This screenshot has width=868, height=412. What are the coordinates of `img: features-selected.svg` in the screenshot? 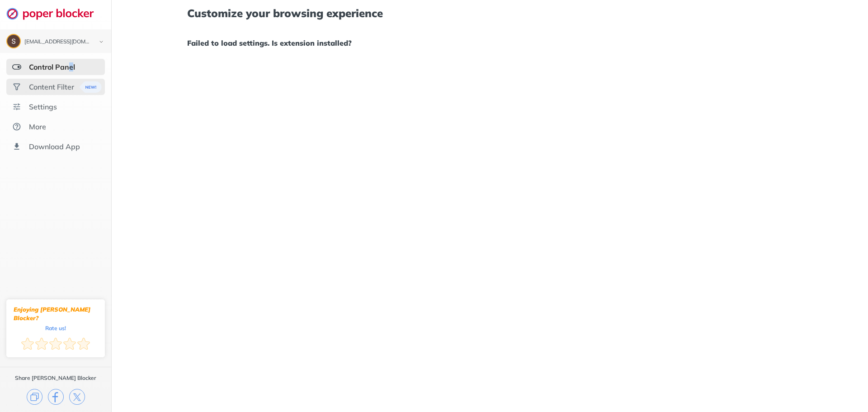 It's located at (16, 67).